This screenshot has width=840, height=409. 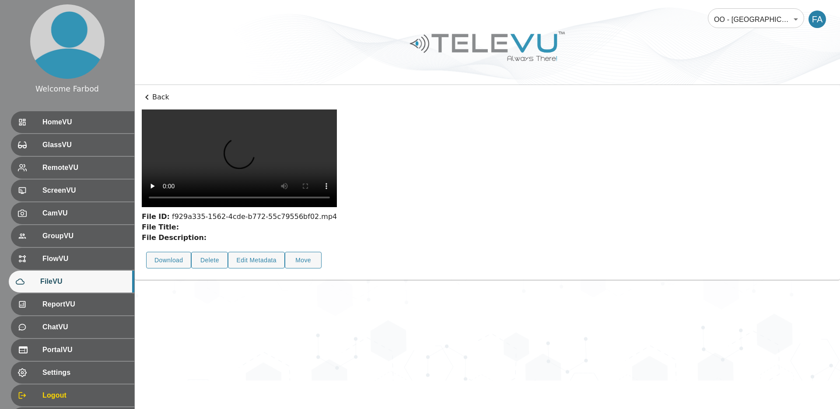 What do you see at coordinates (239, 217) in the screenshot?
I see `div: f929a335-1562-4cde-b772-55c79556bf02.mp4` at bounding box center [239, 217].